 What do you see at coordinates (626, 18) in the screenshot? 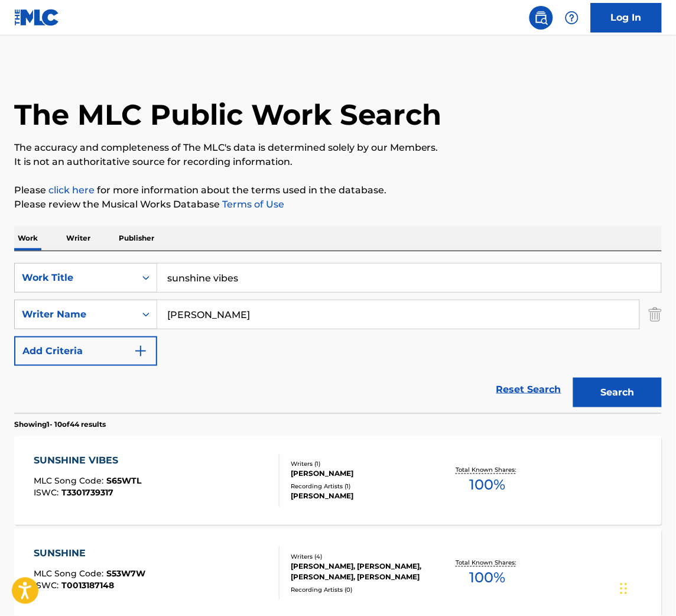
I see `a: Log In` at bounding box center [626, 18].